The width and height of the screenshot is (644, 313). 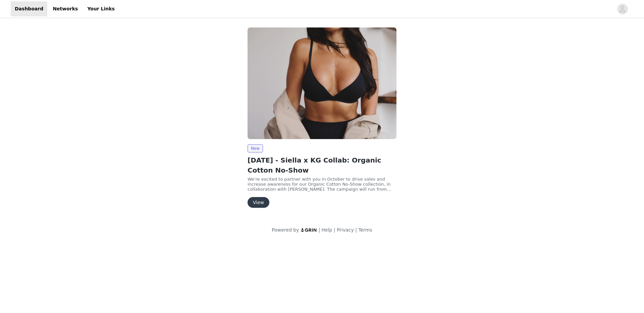 I want to click on span: We're excited to partner with you in October to drive sales and increase awareness for our Organi..., so click(x=319, y=187).